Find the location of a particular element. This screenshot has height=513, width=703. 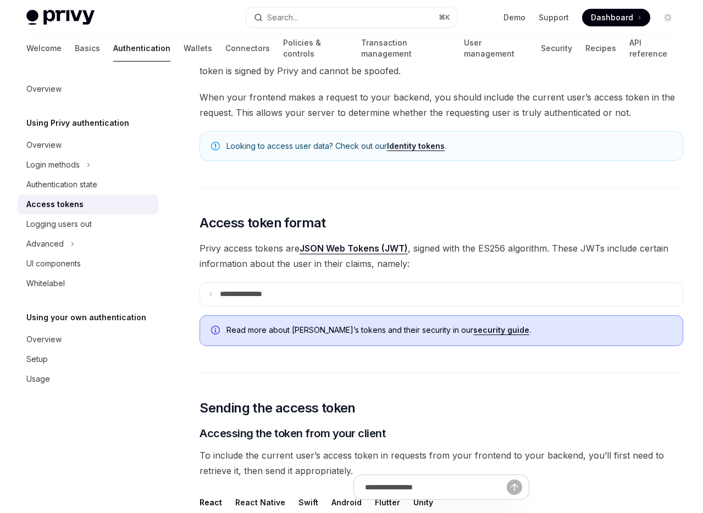

a: API reference is located at coordinates (653, 48).